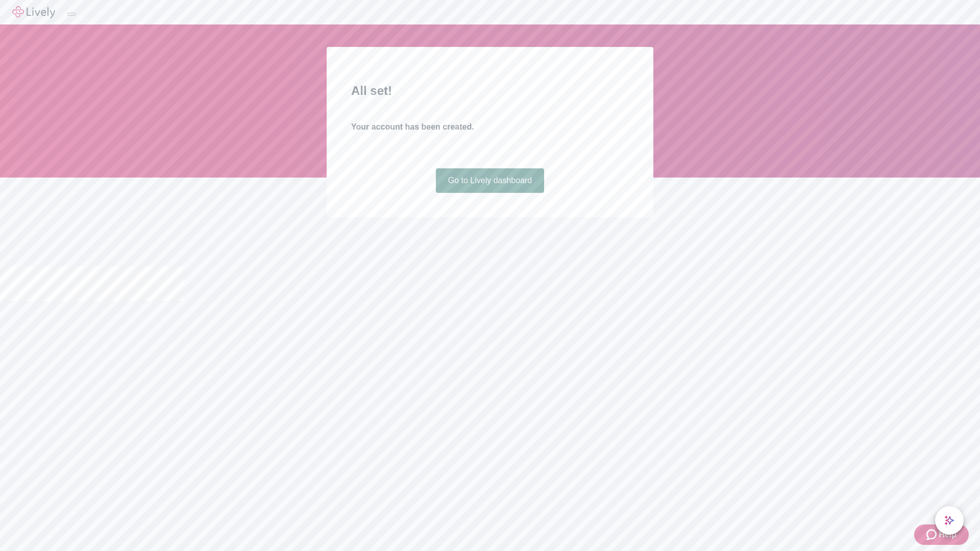 This screenshot has width=980, height=551. Describe the element at coordinates (933, 535) in the screenshot. I see `svg: Zendesk support icon` at that location.